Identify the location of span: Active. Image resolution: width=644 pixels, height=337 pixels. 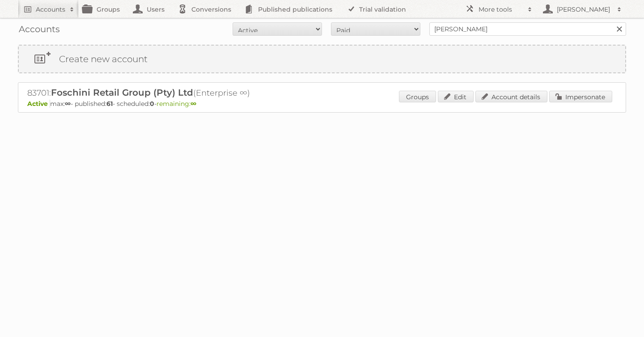
(38, 104).